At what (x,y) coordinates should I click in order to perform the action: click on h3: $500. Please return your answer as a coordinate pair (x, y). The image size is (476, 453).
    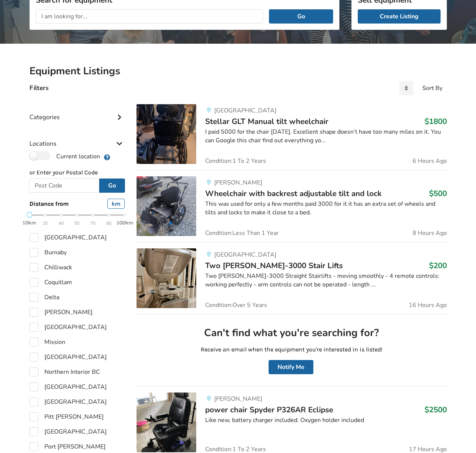
    Looking at the image, I should click on (438, 193).